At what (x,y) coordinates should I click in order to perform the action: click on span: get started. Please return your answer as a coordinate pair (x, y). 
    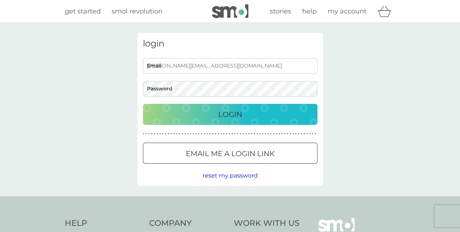
    Looking at the image, I should click on (82, 11).